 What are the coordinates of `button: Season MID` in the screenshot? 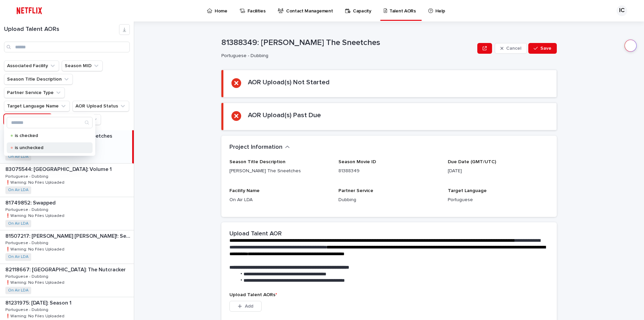 It's located at (82, 66).